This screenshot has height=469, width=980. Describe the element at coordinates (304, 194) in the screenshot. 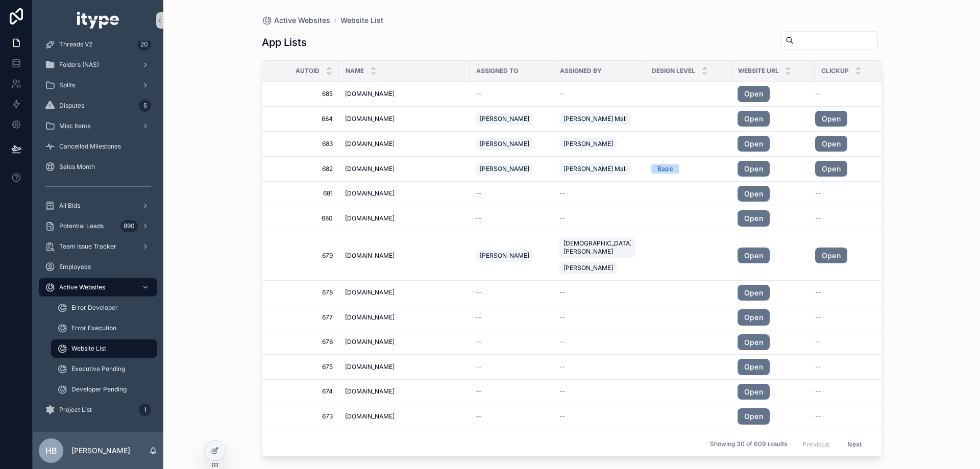

I see `a: 681` at that location.